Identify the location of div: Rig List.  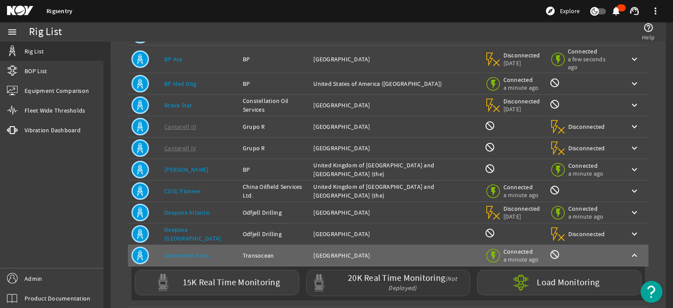
(45, 32).